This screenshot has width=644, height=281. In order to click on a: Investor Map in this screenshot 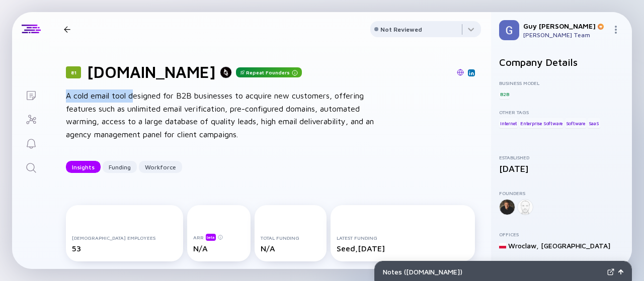, I will do `click(30, 119)`.